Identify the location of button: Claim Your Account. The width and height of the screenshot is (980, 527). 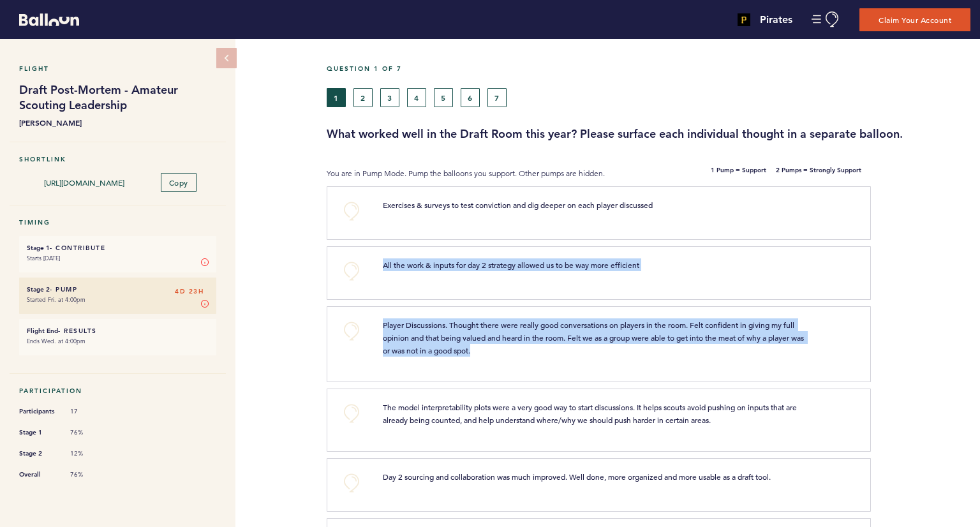
(915, 20).